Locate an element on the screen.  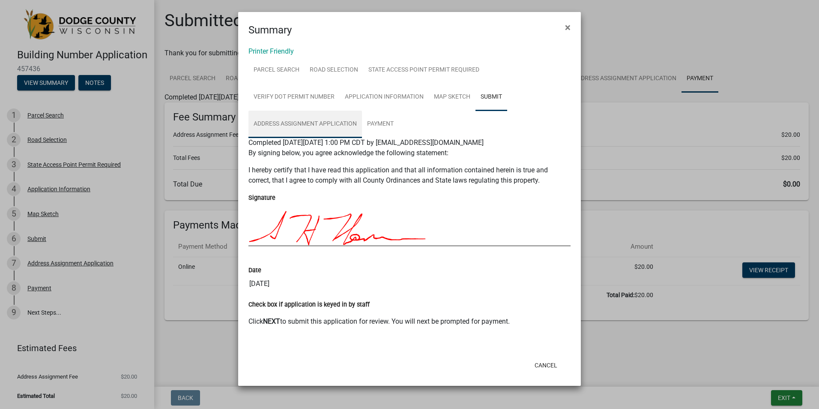
a: Map Sketch is located at coordinates (452, 97).